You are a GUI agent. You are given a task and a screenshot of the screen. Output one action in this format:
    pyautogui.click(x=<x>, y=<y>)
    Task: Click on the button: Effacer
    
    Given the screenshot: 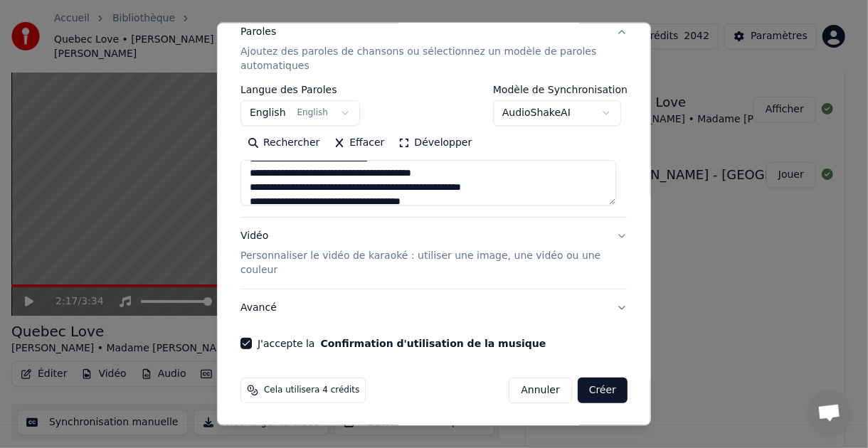 What is the action you would take?
    pyautogui.click(x=359, y=142)
    